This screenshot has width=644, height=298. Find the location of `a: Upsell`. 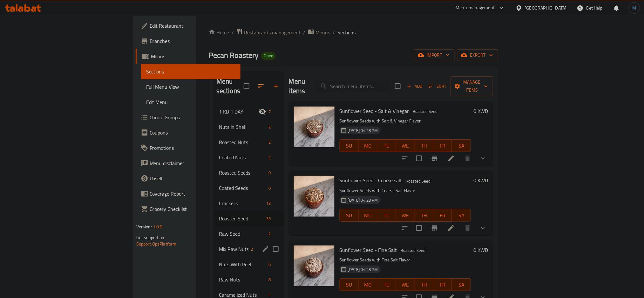

a: Upsell is located at coordinates (188, 179).